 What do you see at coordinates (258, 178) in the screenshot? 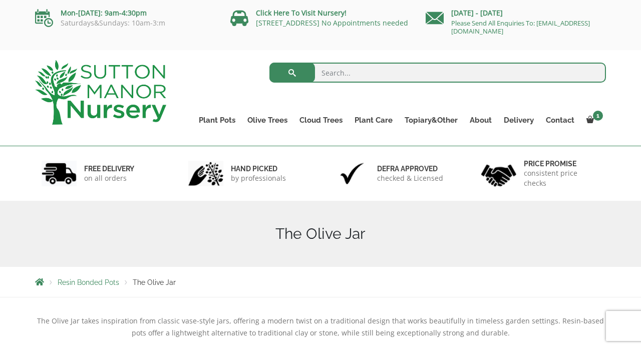
I see `p: by professionals` at bounding box center [258, 178].